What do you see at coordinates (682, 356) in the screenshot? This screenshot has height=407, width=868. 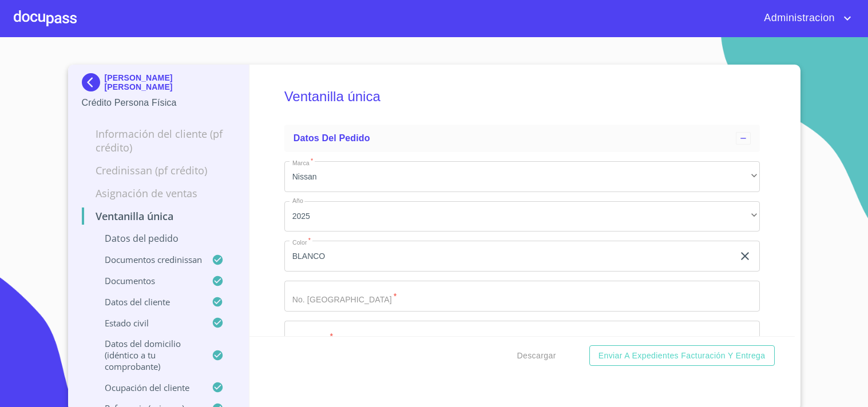 I see `span: Enviar a Expedientes Facturación y Entrega` at bounding box center [682, 356].